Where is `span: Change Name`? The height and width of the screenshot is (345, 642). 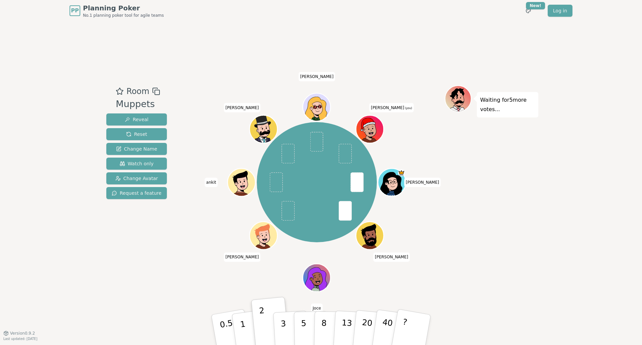 span: Change Name is located at coordinates (137, 149).